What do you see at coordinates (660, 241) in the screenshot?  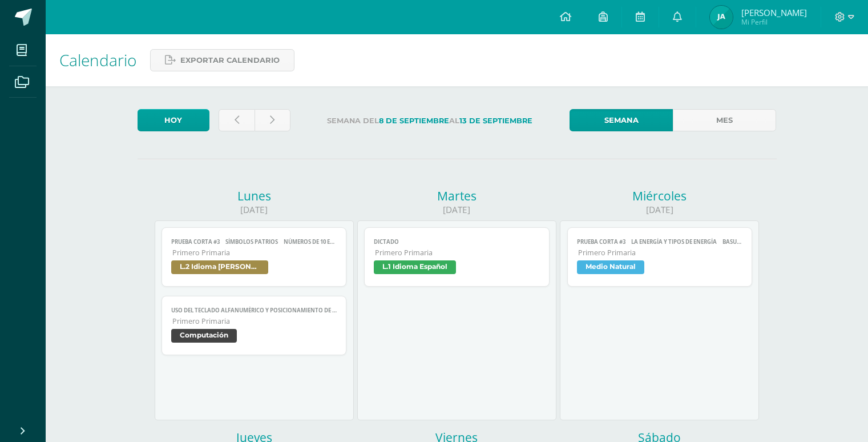 I see `span: Prueba corta #3  La Energía y tipos de energía  Basura orgánica e inorgánica  Tipos de contami...` at bounding box center [660, 241].